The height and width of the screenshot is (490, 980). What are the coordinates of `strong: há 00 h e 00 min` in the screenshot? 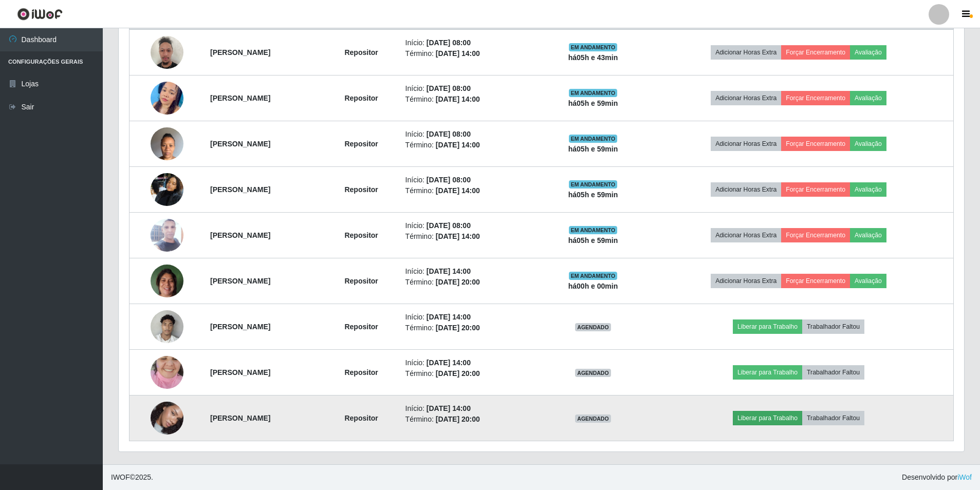 It's located at (593, 286).